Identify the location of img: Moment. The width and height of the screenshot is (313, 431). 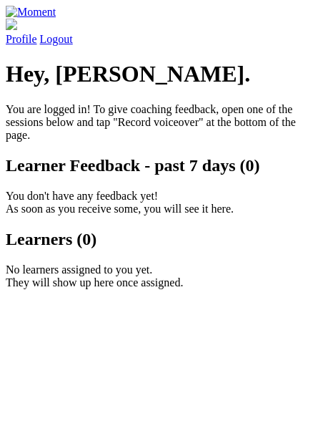
(31, 12).